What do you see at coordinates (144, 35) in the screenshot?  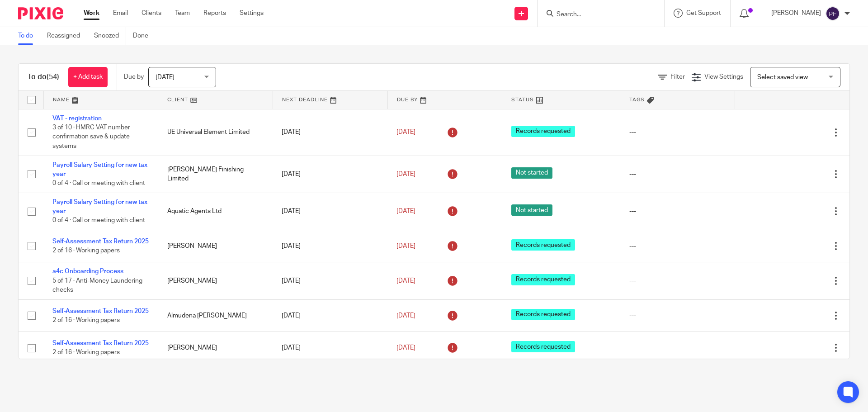 I see `a: Done` at bounding box center [144, 35].